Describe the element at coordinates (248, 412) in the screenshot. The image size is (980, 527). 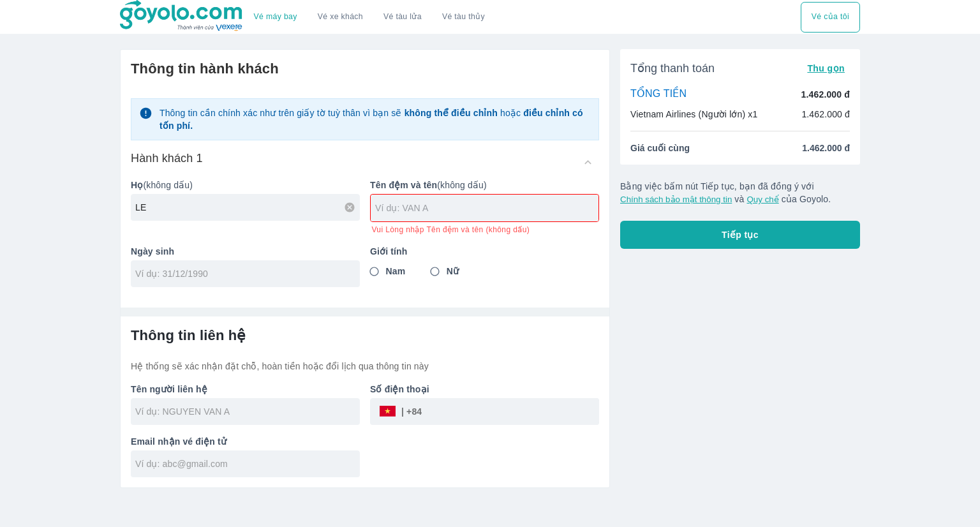
I see `input: Ví dụ: NGUYEN VAN A` at that location.